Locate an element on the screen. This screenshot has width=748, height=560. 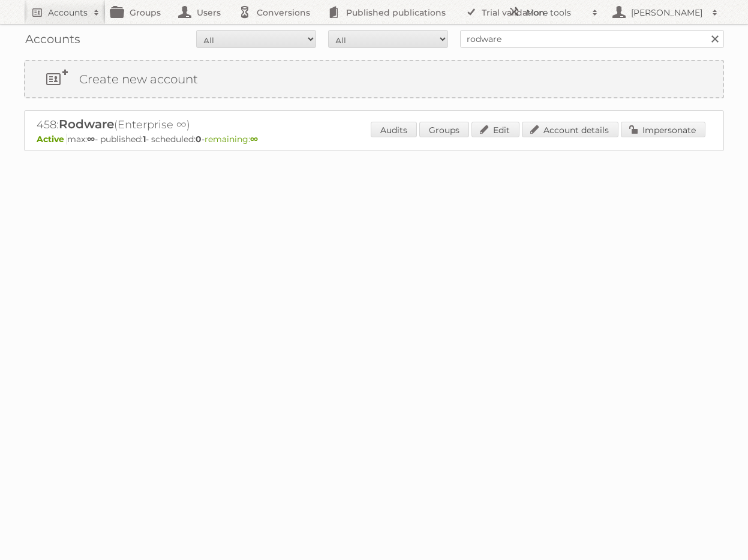
a: Audits is located at coordinates (393, 130).